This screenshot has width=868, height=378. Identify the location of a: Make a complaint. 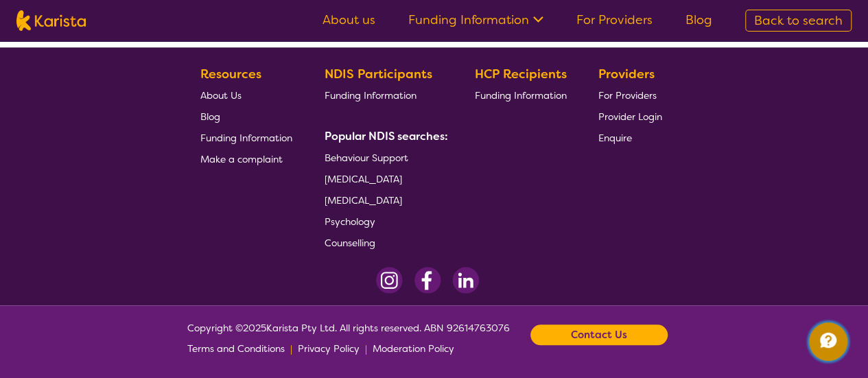
(247, 158).